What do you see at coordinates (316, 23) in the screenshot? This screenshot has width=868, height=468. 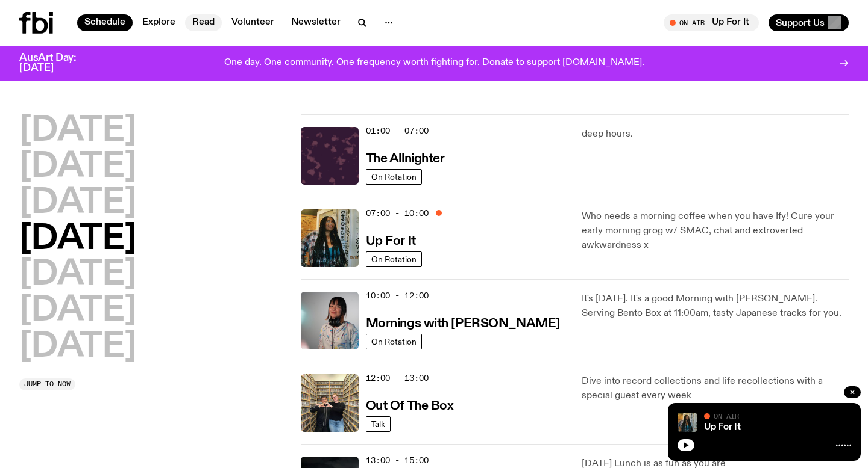 I see `a: Newsletter` at bounding box center [316, 23].